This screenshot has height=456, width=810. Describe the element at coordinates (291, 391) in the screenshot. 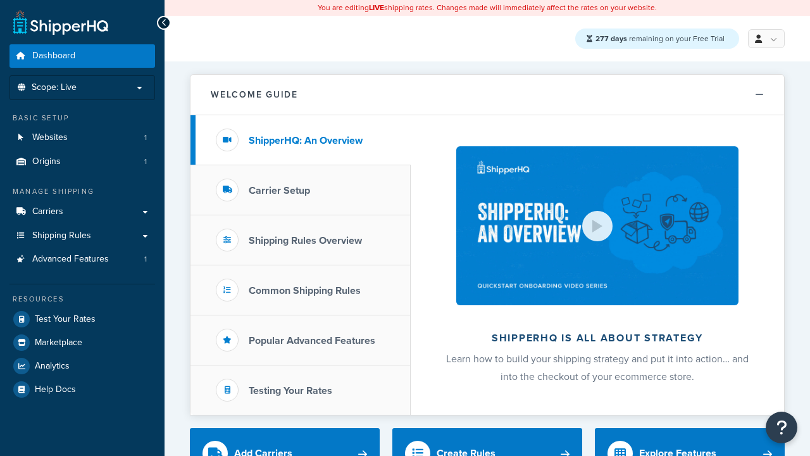

I see `h3: Testing Your Rates` at that location.